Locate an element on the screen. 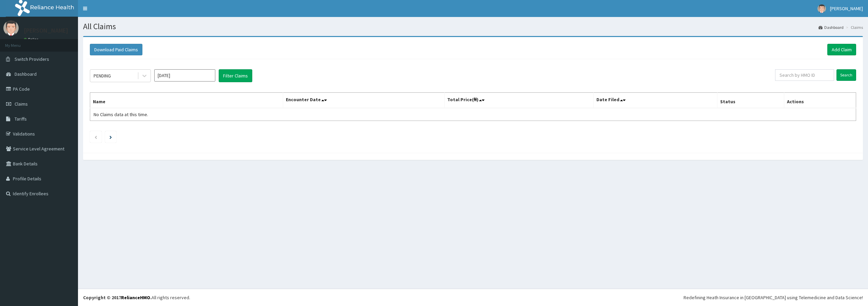 The image size is (868, 306). a: Add Claim is located at coordinates (842, 49).